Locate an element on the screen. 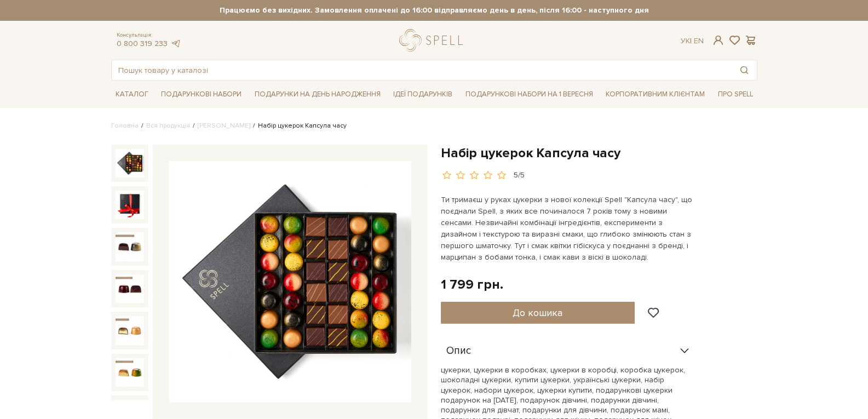 Image resolution: width=868 pixels, height=419 pixels. a: Каталог is located at coordinates (132, 94).